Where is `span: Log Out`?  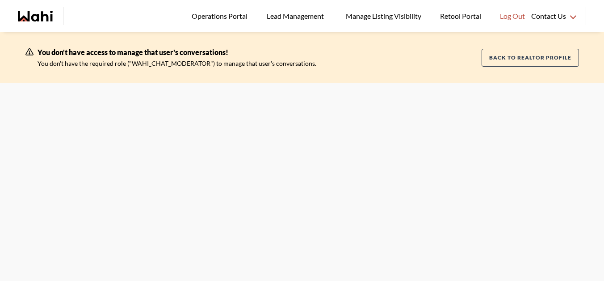
span: Log Out is located at coordinates (513, 16).